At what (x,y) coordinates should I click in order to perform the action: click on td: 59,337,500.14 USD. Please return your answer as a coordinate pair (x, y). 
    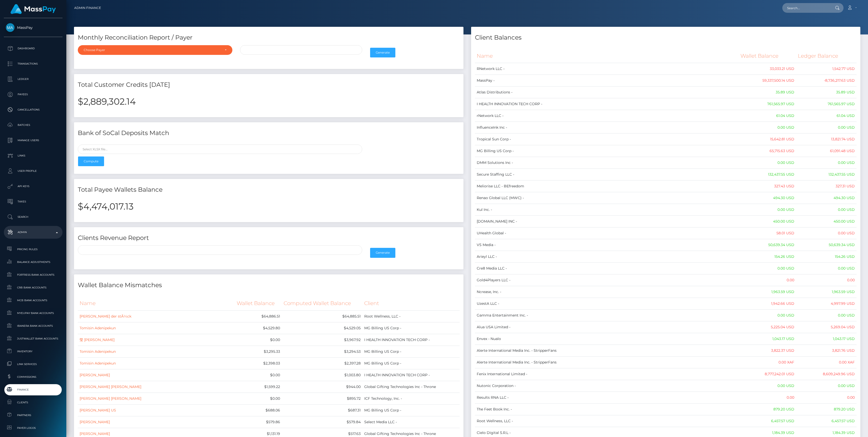
    Looking at the image, I should click on (767, 81).